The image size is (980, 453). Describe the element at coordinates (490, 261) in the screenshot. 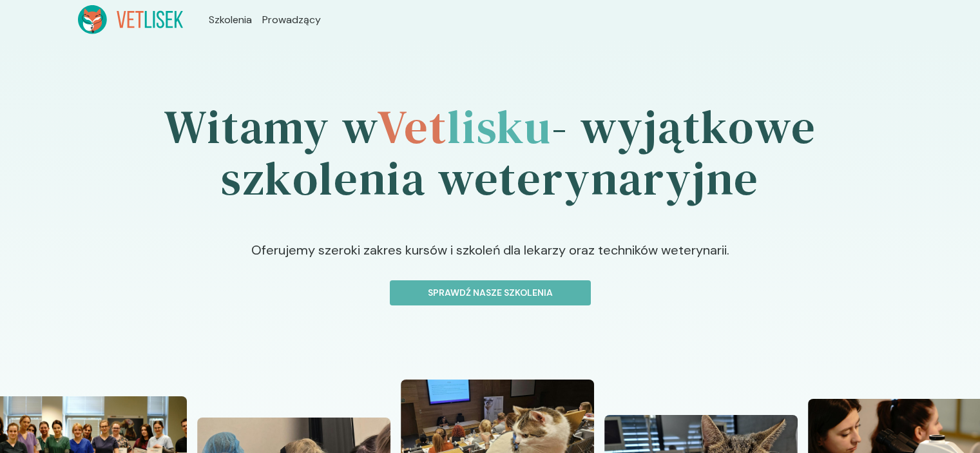

I see `p: Oferujemy szeroki zakres kursów i szkoleń dla lekarzy oraz techników weterynarii.` at that location.